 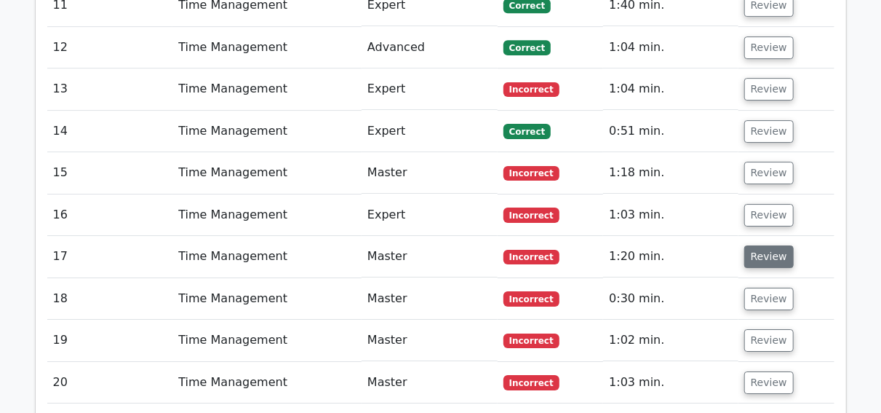 What do you see at coordinates (671, 340) in the screenshot?
I see `td: 1:02 min.` at bounding box center [671, 340].